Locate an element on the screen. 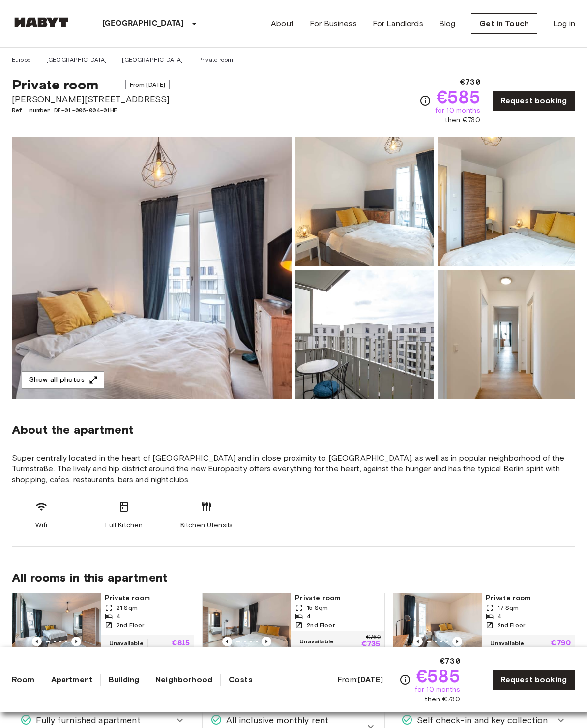  span: Wifi is located at coordinates (41, 526).